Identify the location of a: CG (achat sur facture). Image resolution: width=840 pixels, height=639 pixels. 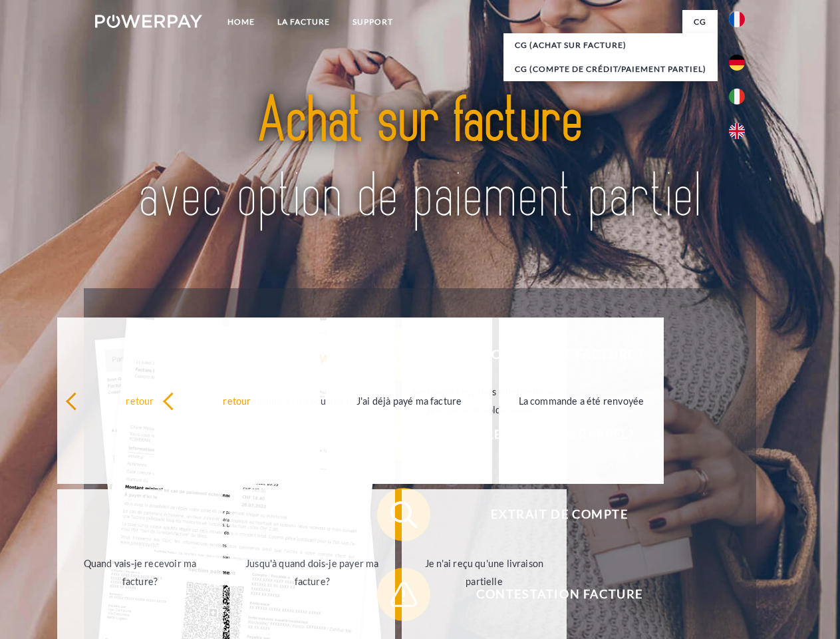
(610, 46).